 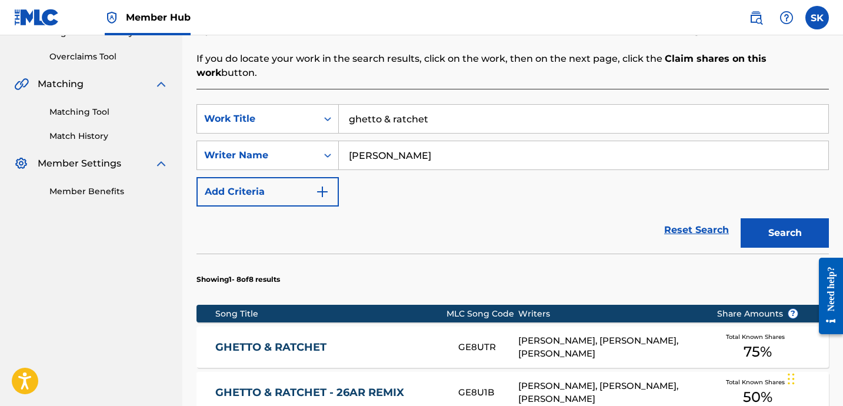 What do you see at coordinates (786, 18) in the screenshot?
I see `img: help` at bounding box center [786, 18].